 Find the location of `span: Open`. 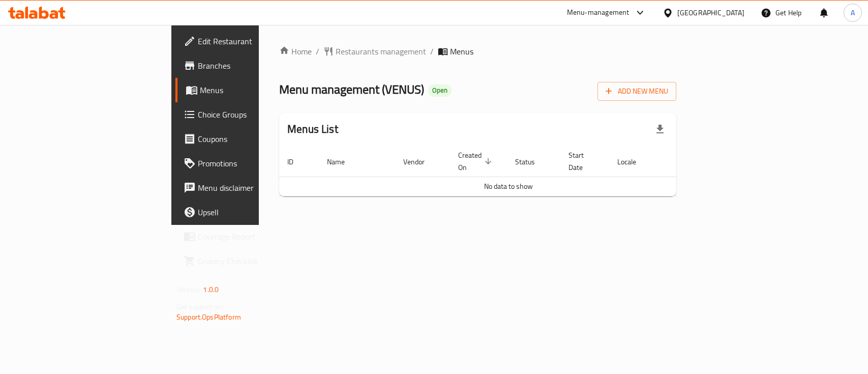

span: Open is located at coordinates (440, 90).